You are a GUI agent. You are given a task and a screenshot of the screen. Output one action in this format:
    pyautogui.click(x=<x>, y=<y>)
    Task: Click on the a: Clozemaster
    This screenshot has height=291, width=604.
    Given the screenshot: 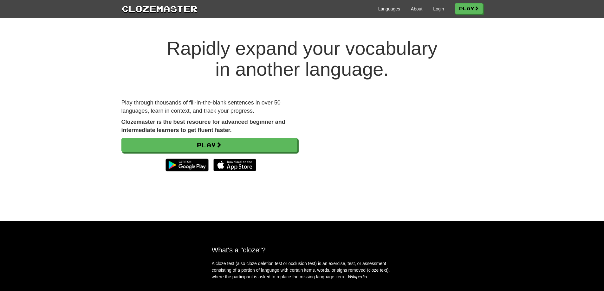 What is the action you would take?
    pyautogui.click(x=160, y=8)
    